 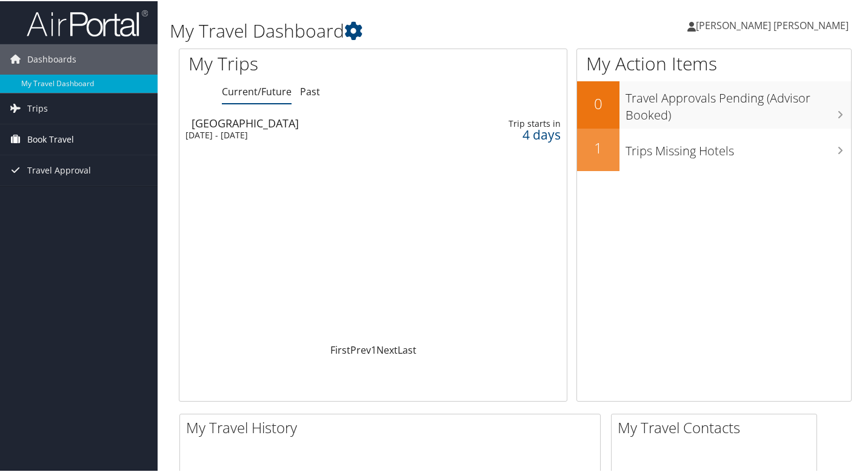 I want to click on h1: My Action Items, so click(x=714, y=63).